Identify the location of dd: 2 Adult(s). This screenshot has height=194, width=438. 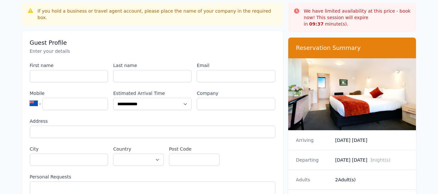
(372, 180).